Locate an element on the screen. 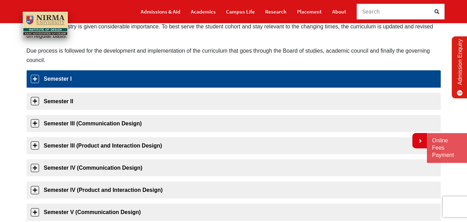  a: Admissions & Aid is located at coordinates (160, 11).